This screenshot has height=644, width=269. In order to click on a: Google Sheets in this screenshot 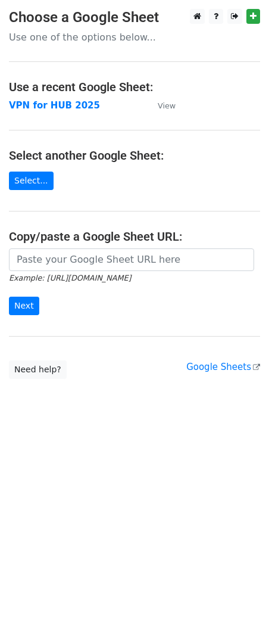, I will do `click(223, 367)`.